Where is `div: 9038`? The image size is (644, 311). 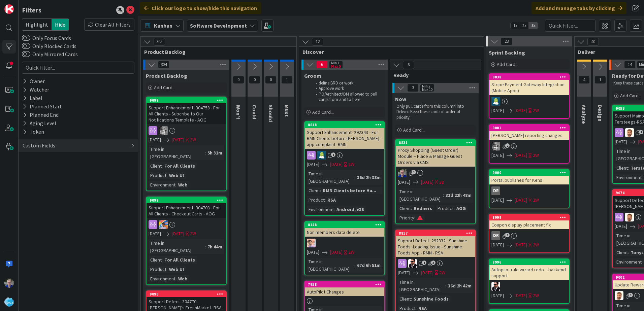 div: 9038 is located at coordinates (530, 77).